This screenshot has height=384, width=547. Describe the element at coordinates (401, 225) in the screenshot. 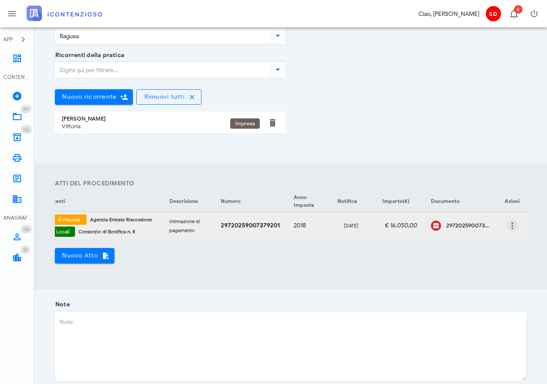

I see `em: € 16.050,00` at that location.